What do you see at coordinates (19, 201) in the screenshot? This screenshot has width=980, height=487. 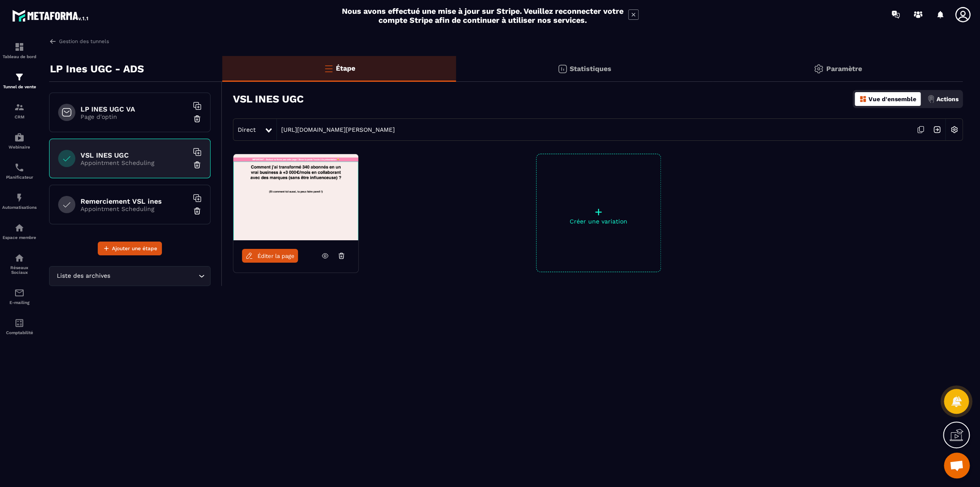 I see `a: automationsautomationsAutomatisations` at bounding box center [19, 201].